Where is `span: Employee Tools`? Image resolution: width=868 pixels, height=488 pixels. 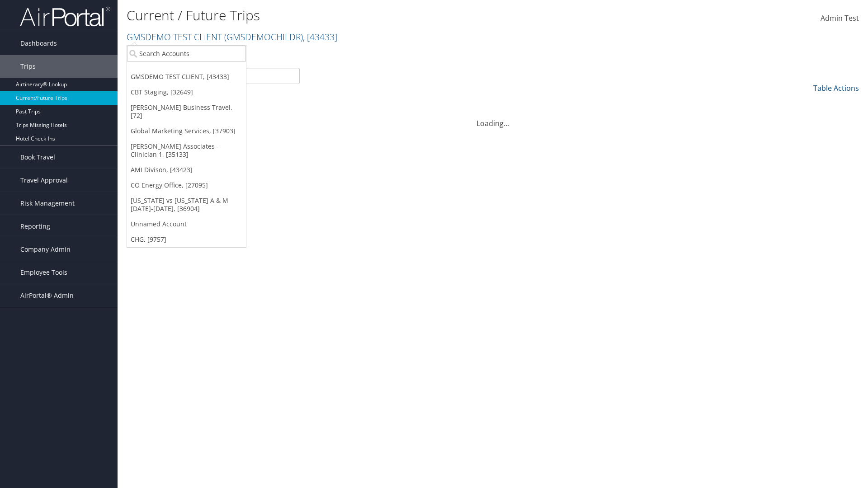
span: Employee Tools is located at coordinates (44, 272).